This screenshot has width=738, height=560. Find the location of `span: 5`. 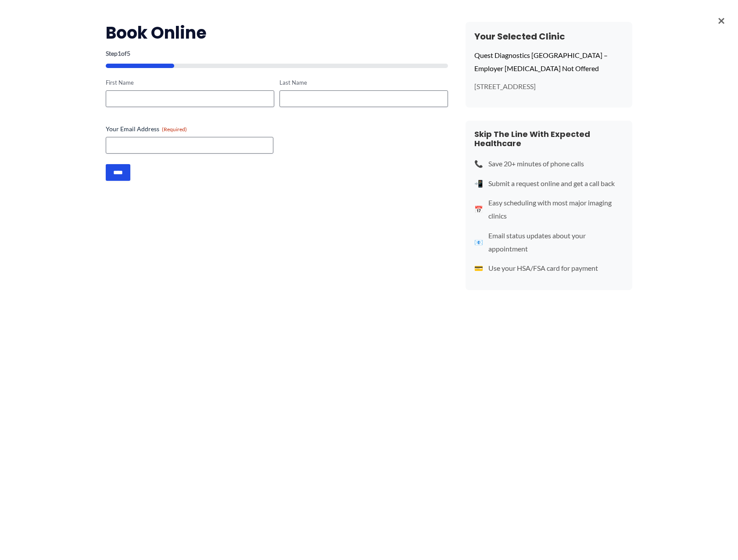

span: 5 is located at coordinates (128, 53).